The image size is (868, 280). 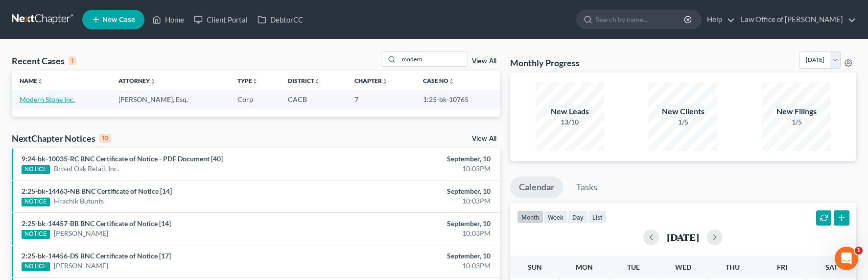 I want to click on a: Help, so click(x=718, y=20).